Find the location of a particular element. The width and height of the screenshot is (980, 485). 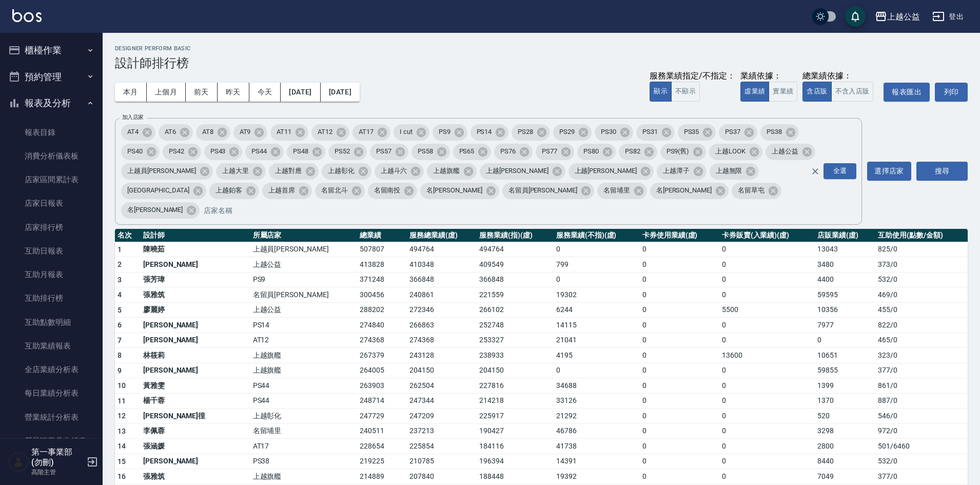

div: PS82 is located at coordinates (638, 152).